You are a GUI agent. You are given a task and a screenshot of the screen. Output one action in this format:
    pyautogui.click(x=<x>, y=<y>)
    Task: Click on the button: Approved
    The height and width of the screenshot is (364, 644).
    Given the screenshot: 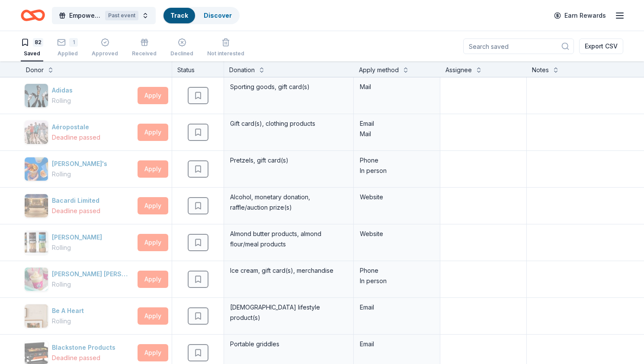 What is the action you would take?
    pyautogui.click(x=105, y=48)
    